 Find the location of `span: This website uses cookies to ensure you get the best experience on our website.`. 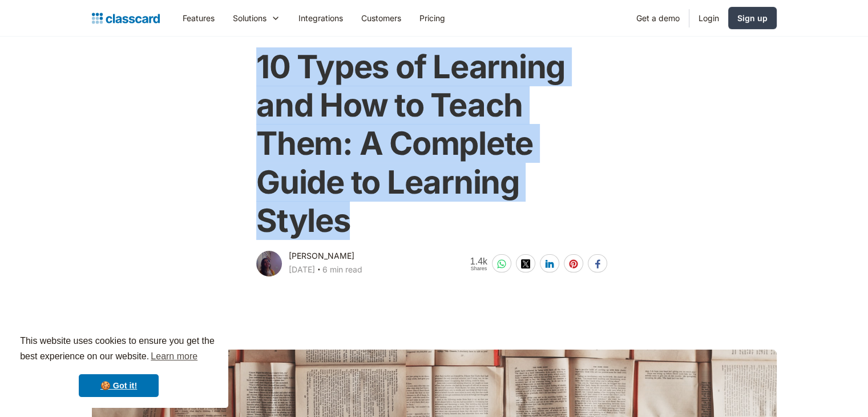

span: This website uses cookies to ensure you get the best experience on our website. is located at coordinates (119, 350).